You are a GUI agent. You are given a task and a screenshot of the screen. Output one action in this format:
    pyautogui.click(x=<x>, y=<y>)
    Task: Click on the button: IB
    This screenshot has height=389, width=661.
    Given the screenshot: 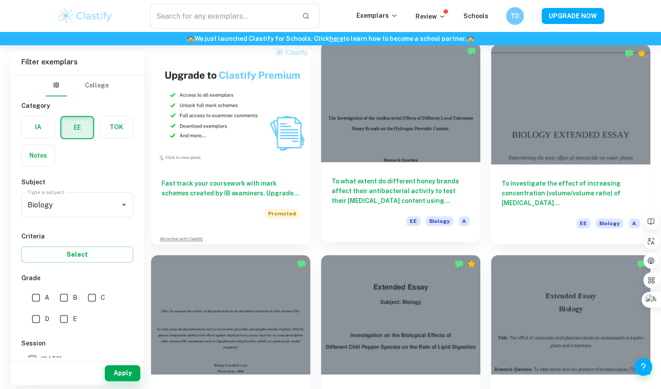 What is the action you would take?
    pyautogui.click(x=56, y=86)
    